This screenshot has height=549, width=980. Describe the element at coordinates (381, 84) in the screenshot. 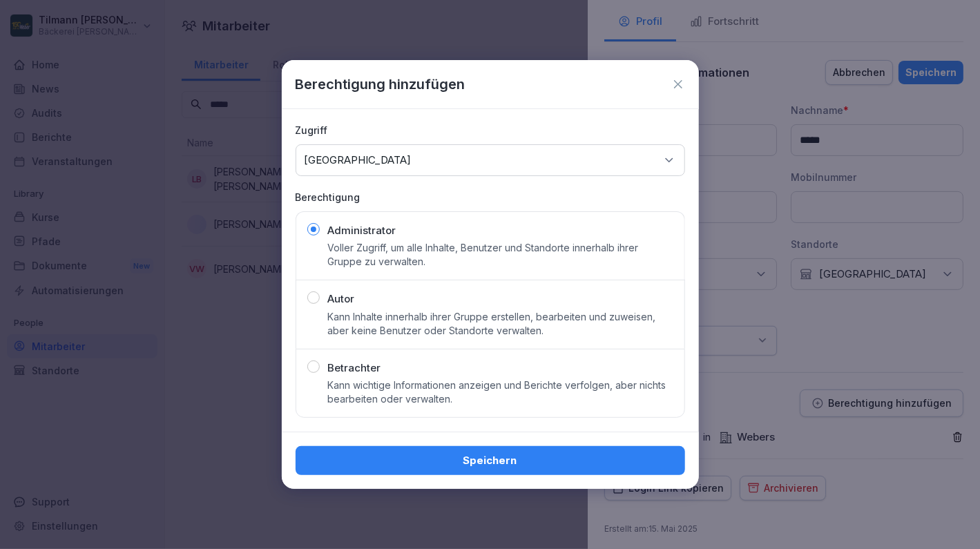

I see `p: Berechtigung hinzufügen` at that location.